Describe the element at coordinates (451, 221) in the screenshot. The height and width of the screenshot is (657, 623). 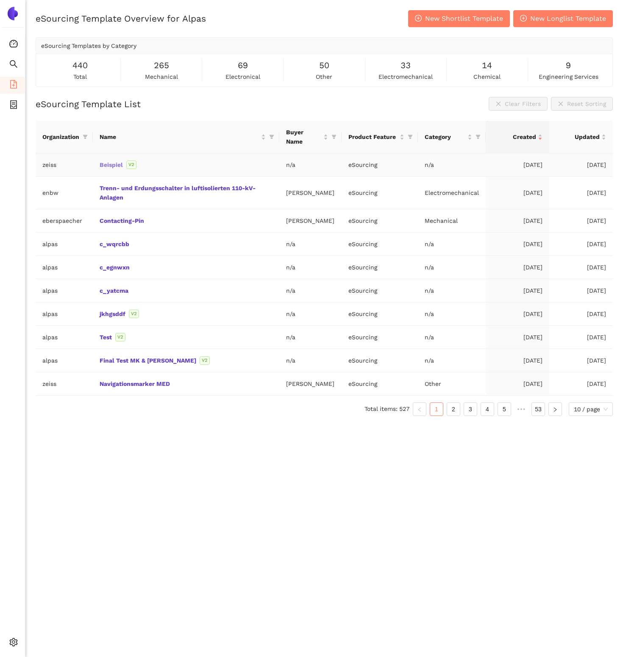
I see `td: Mechanical` at that location.